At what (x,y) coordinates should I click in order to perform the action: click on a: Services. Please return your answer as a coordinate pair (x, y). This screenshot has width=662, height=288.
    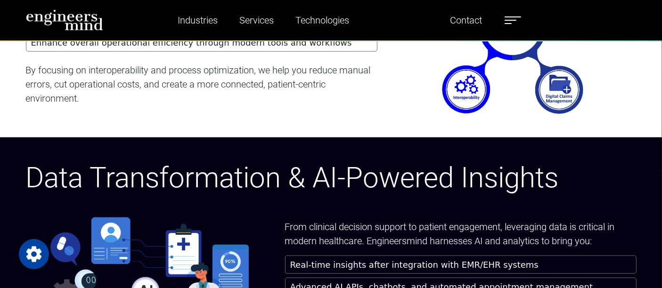
    Looking at the image, I should click on (256, 20).